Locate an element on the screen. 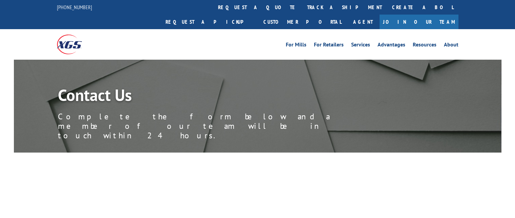 This screenshot has height=218, width=515. a: For Mills is located at coordinates (296, 46).